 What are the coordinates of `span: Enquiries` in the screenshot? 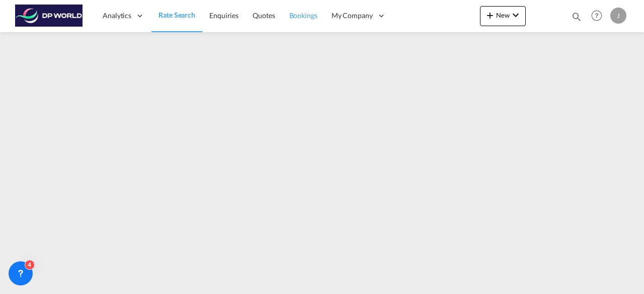 It's located at (224, 15).